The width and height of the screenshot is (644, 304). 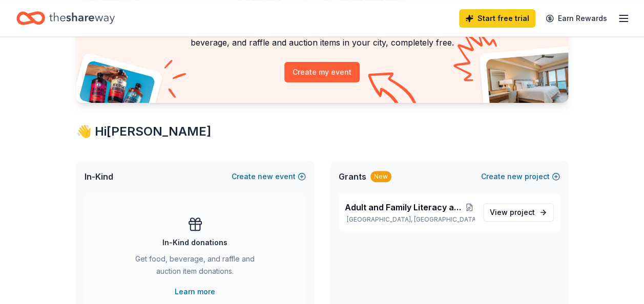 I want to click on a: Start free trial, so click(x=497, y=19).